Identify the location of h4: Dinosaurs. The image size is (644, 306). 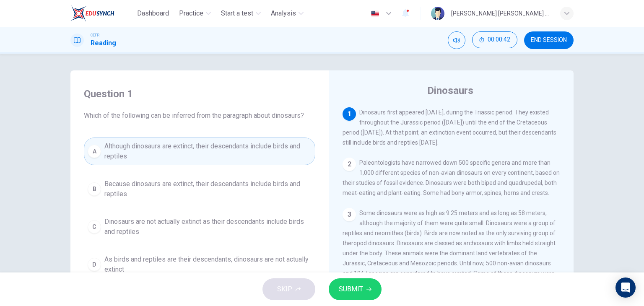
(451, 91).